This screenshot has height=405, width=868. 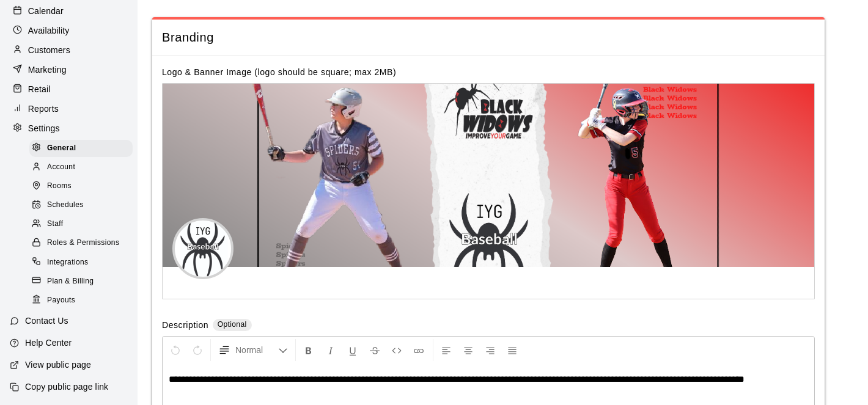 I want to click on button: Format Strikethrough, so click(x=375, y=350).